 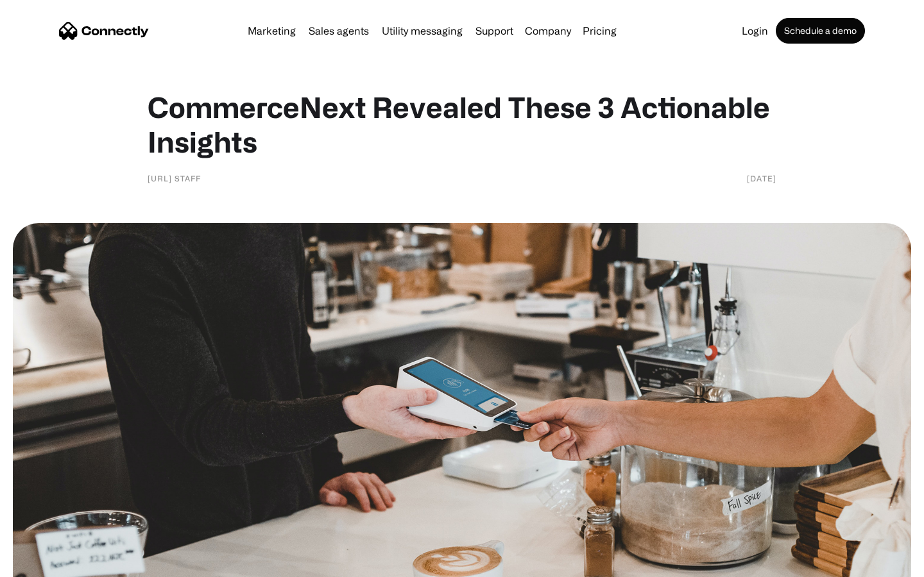 I want to click on a: Pricing, so click(x=599, y=31).